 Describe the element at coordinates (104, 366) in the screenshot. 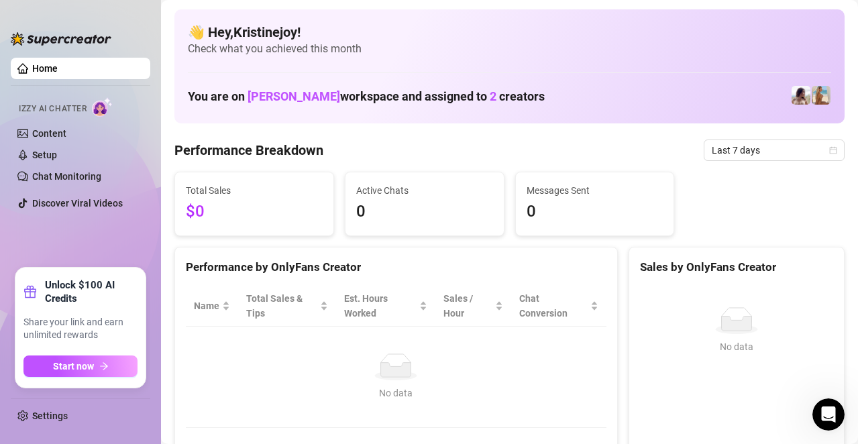

I see `span: arrow-right` at that location.